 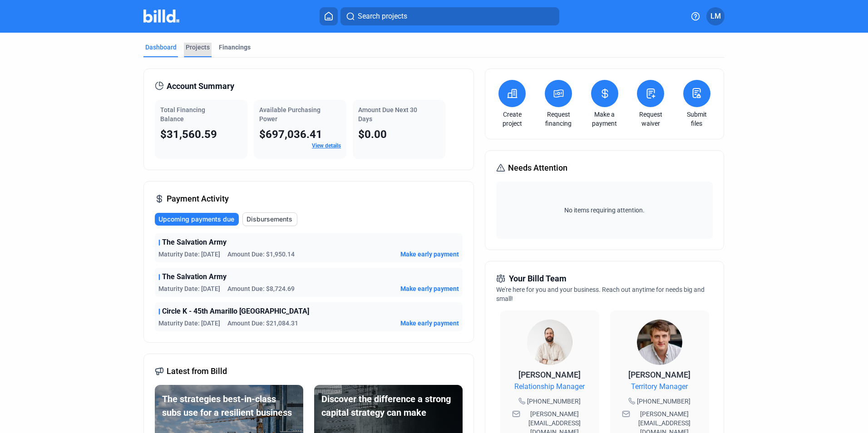 I want to click on span: $31,560.59, so click(x=189, y=134).